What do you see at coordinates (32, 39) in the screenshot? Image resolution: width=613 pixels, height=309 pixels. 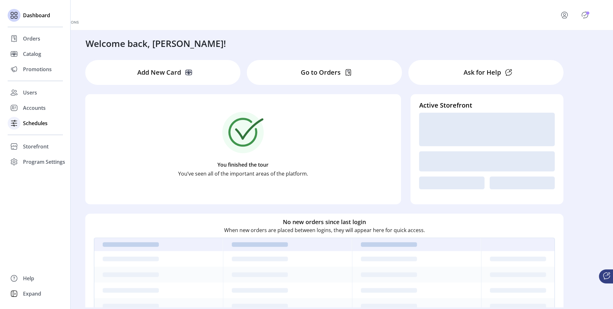 I see `span: Orders` at bounding box center [32, 39].